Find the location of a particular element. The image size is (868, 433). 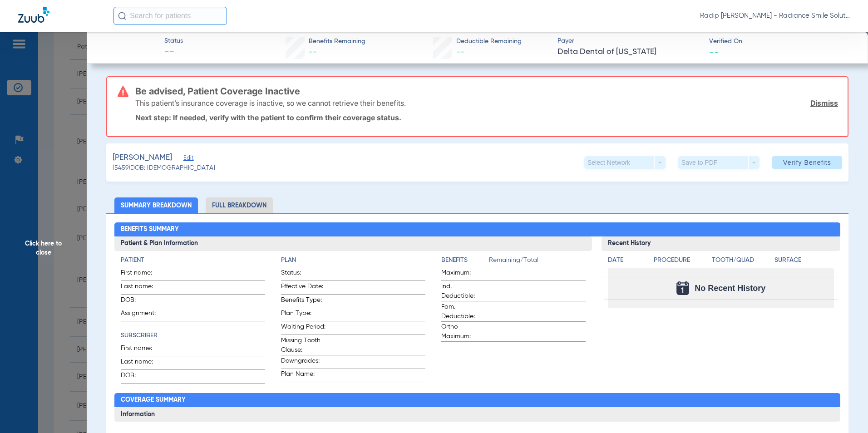

span: Edit is located at coordinates (188, 159).